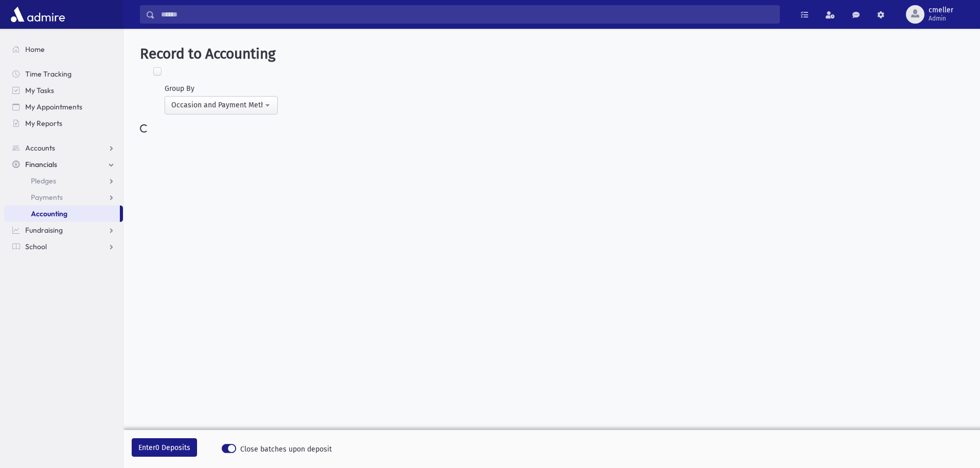 The height and width of the screenshot is (468, 980). I want to click on span: Close batches upon deposit, so click(286, 449).